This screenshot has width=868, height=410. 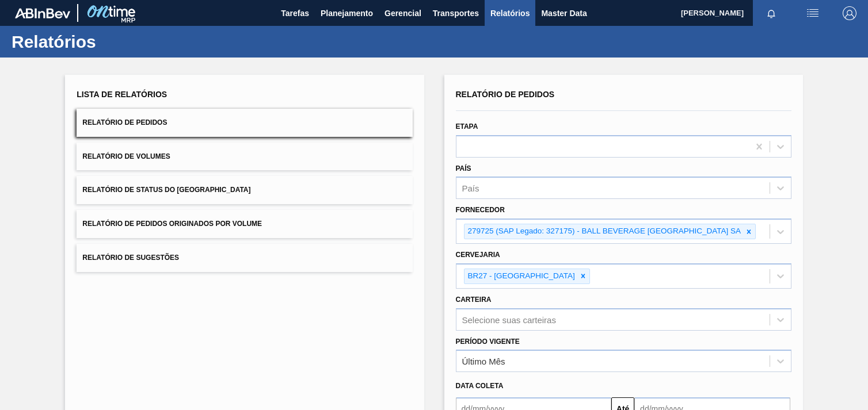 What do you see at coordinates (346, 13) in the screenshot?
I see `span: Planejamento` at bounding box center [346, 13].